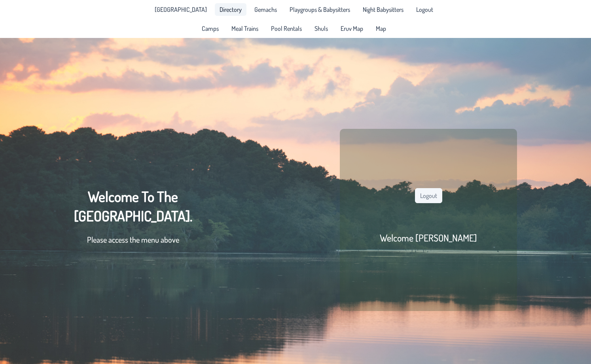 The width and height of the screenshot is (591, 364). I want to click on li: Pool Rentals, so click(286, 28).